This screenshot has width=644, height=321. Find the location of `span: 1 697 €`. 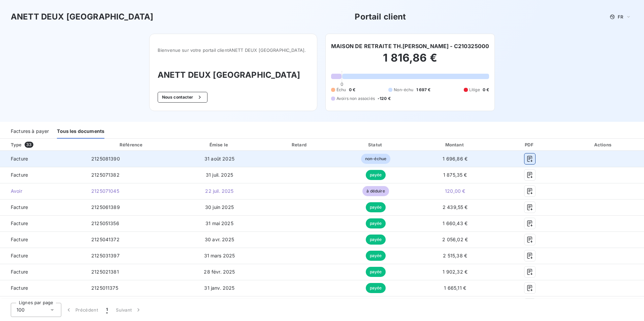

span: 1 697 € is located at coordinates (424, 90).